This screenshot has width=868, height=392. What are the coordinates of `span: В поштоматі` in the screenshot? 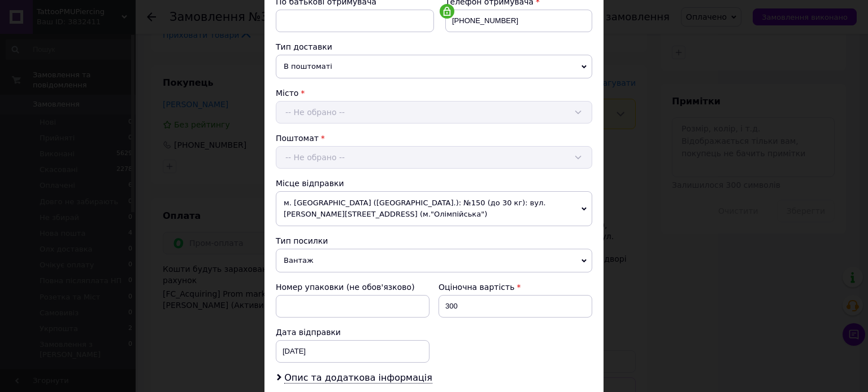 It's located at (434, 67).